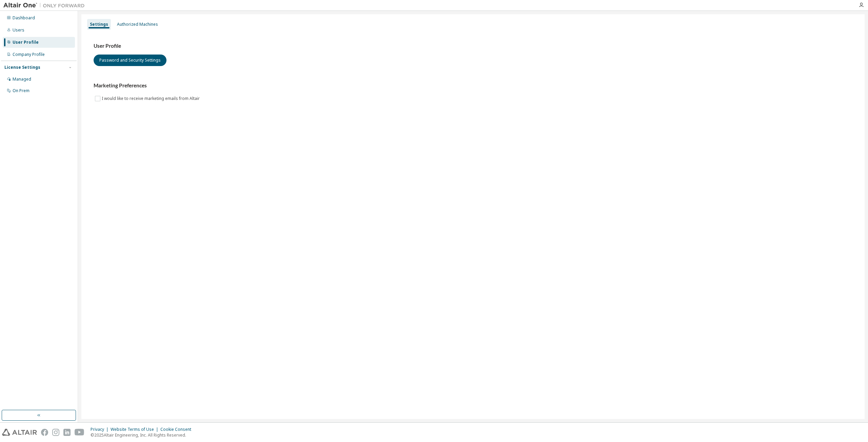 Image resolution: width=868 pixels, height=442 pixels. I want to click on label: I would like to receive marketing emails from Altair, so click(151, 98).